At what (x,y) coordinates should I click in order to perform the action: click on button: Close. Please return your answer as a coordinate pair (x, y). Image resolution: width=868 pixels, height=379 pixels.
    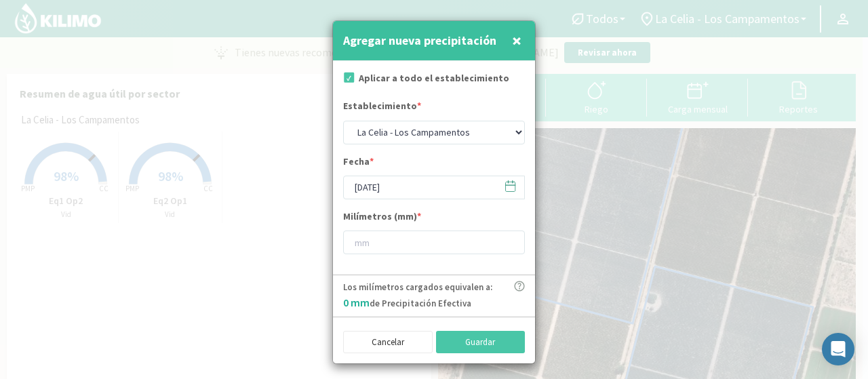
    Looking at the image, I should click on (517, 40).